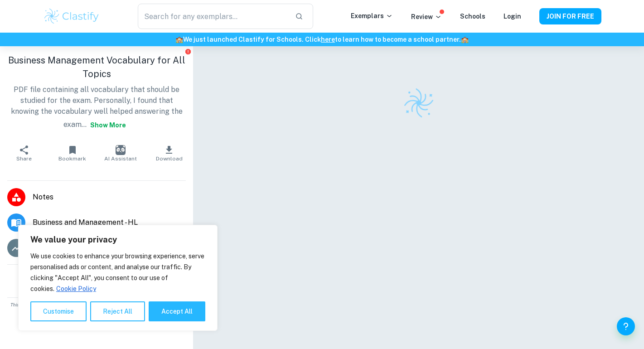 This screenshot has width=644, height=349. I want to click on input: Search for any exemplars..., so click(213, 16).